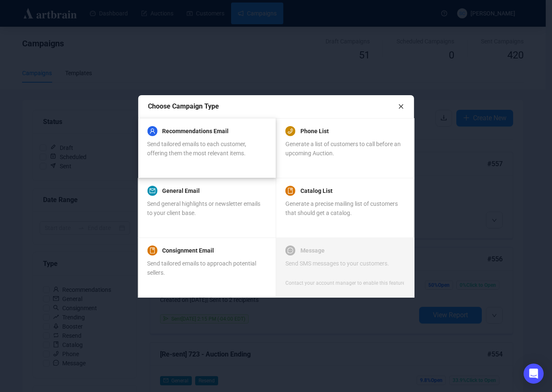  Describe the element at coordinates (345, 283) in the screenshot. I see `div: Contact your account manager to enable this feature` at that location.